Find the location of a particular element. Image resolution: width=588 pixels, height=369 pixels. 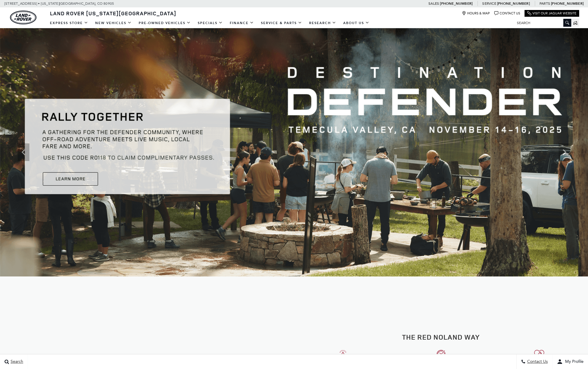

a: EXPRESS STORE is located at coordinates (69, 23).